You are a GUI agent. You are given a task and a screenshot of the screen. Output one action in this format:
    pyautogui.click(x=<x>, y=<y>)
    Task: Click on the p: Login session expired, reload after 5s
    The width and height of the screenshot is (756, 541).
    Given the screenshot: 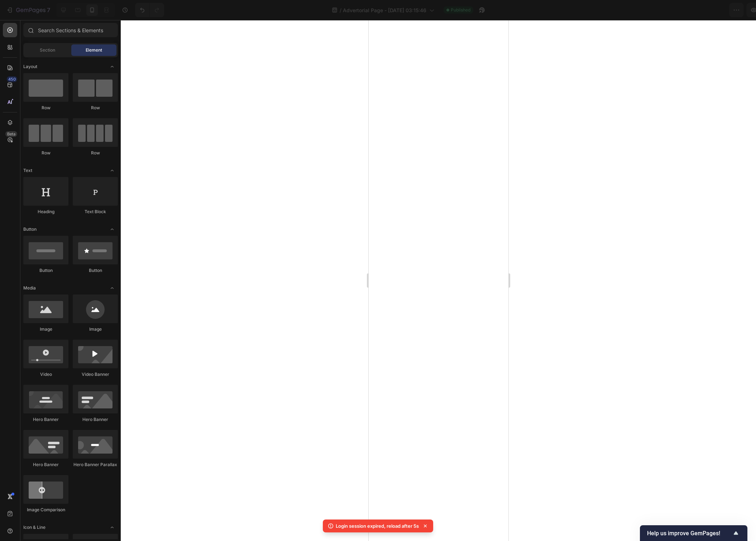 What is the action you would take?
    pyautogui.click(x=377, y=526)
    